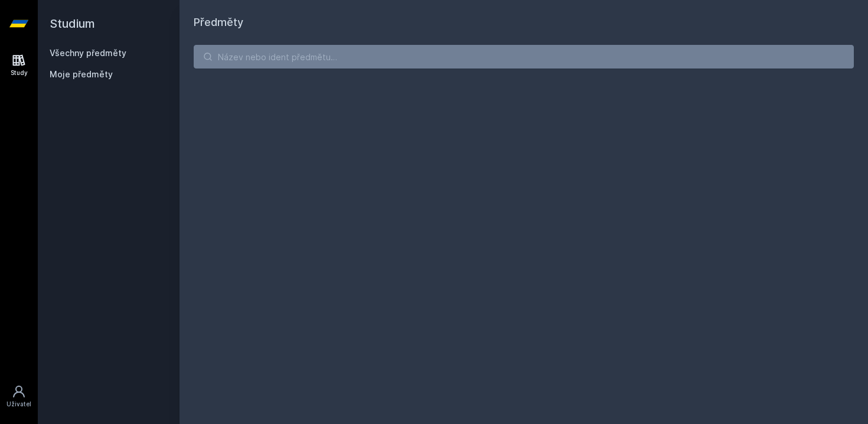 This screenshot has width=868, height=424. What do you see at coordinates (523, 22) in the screenshot?
I see `h1: Předměty` at bounding box center [523, 22].